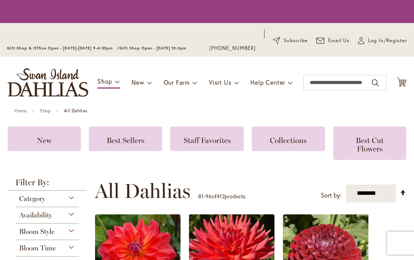 Image resolution: width=414 pixels, height=260 pixels. What do you see at coordinates (296, 41) in the screenshot?
I see `span: Subscribe` at bounding box center [296, 41].